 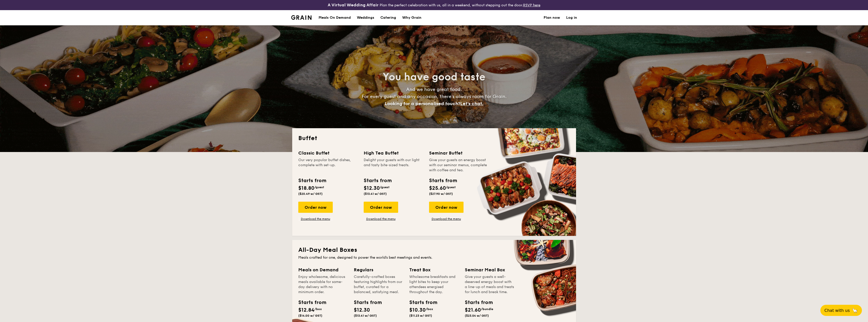 I want to click on div: Meals On Demand, so click(x=335, y=17).